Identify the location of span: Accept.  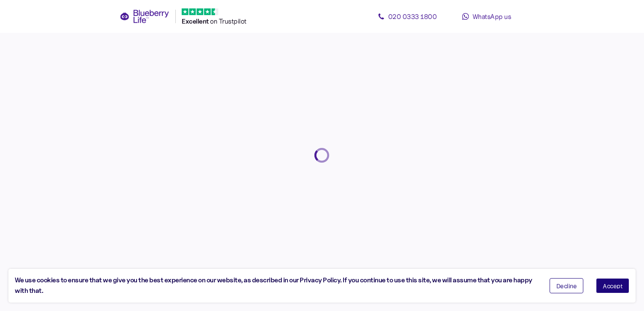
(612, 286).